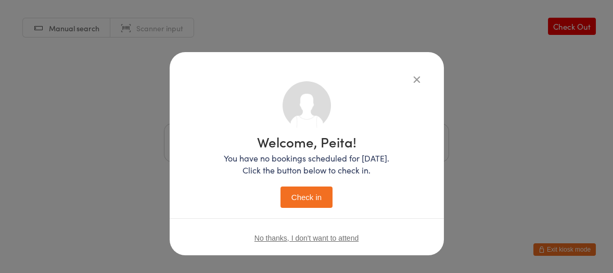  What do you see at coordinates (307, 142) in the screenshot?
I see `h1: Welcome, Peita!` at bounding box center [307, 142].